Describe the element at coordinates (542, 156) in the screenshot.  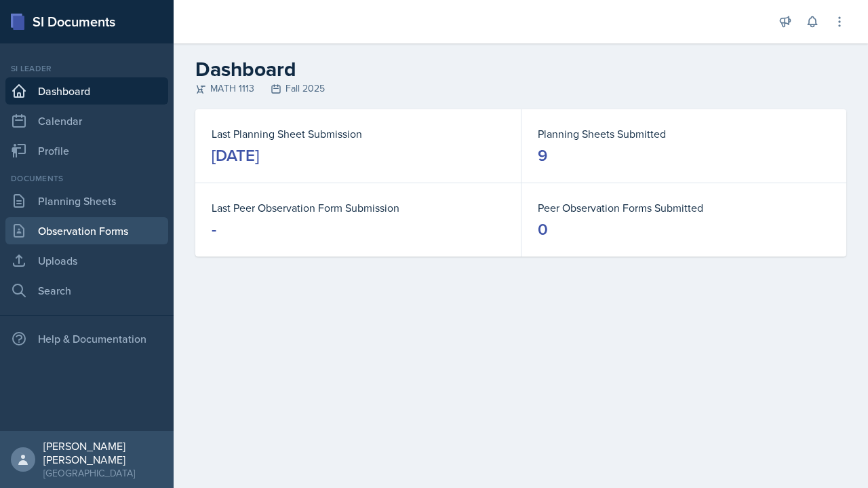
I see `div: 9` at that location.